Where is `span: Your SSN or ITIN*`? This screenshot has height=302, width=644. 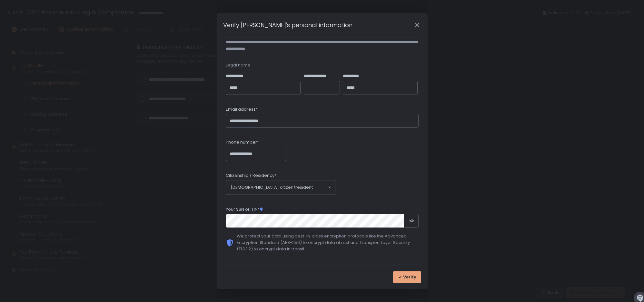 span: Your SSN or ITIN* is located at coordinates (245, 209).